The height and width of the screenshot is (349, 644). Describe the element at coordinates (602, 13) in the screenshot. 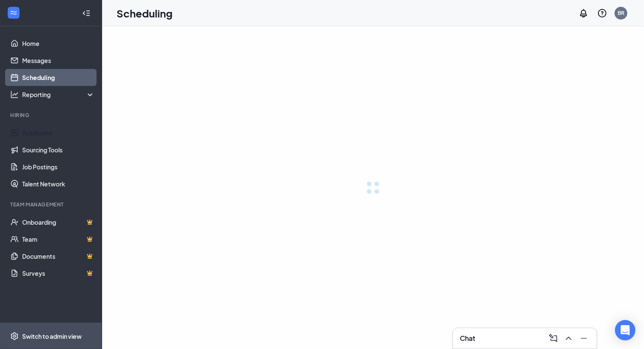

I see `svg: QuestionInfo` at that location.